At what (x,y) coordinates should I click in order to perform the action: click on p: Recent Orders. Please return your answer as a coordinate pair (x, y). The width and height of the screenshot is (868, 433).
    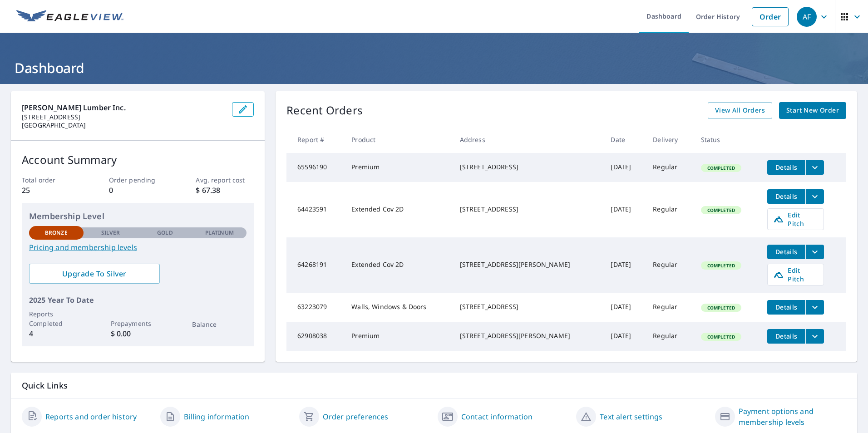
    Looking at the image, I should click on (325, 110).